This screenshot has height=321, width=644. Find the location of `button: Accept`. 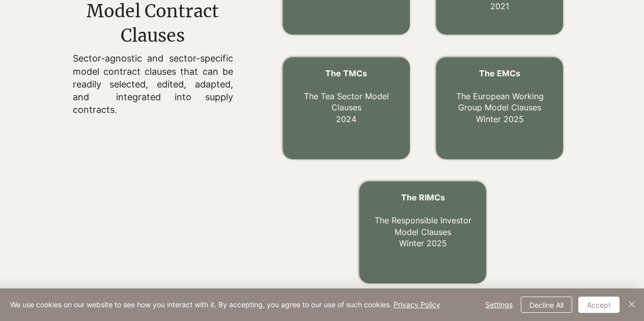

button: Accept is located at coordinates (598, 305).